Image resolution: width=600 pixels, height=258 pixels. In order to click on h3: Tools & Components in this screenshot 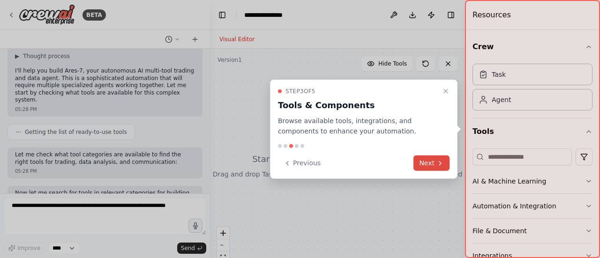, I will do `click(358, 105)`.